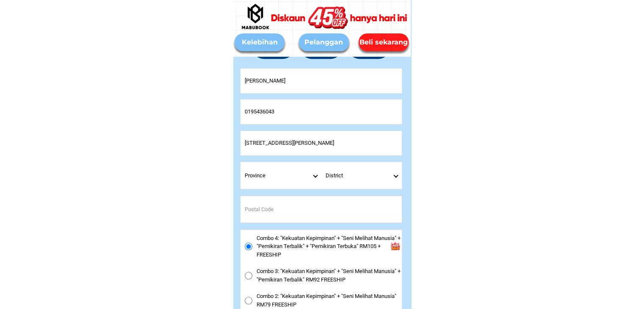 Image resolution: width=644 pixels, height=309 pixels. What do you see at coordinates (329, 275) in the screenshot?
I see `span: Combo 3: "Kekuatan Kepimpinan" + "Seni Melihat Manusia" + "Pemikiran Terbalik" RM92 FREESHIP` at bounding box center [329, 275].